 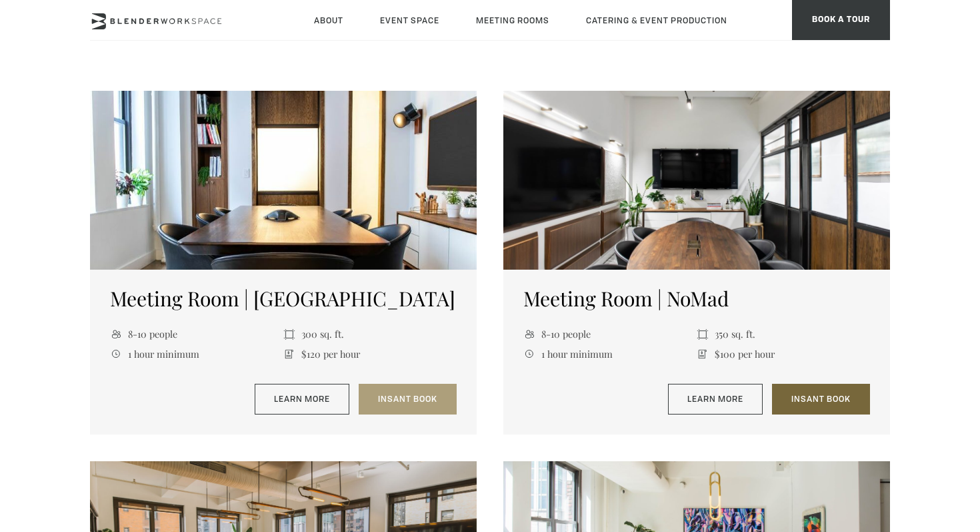 What do you see at coordinates (784, 333) in the screenshot?
I see `li: 350 sq. ft.` at bounding box center [784, 333].